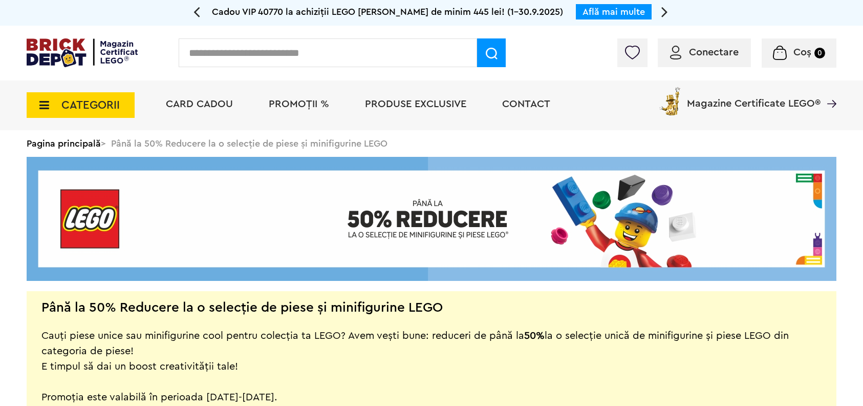  Describe the element at coordinates (299, 104) in the screenshot. I see `a: PROMOȚII %` at that location.